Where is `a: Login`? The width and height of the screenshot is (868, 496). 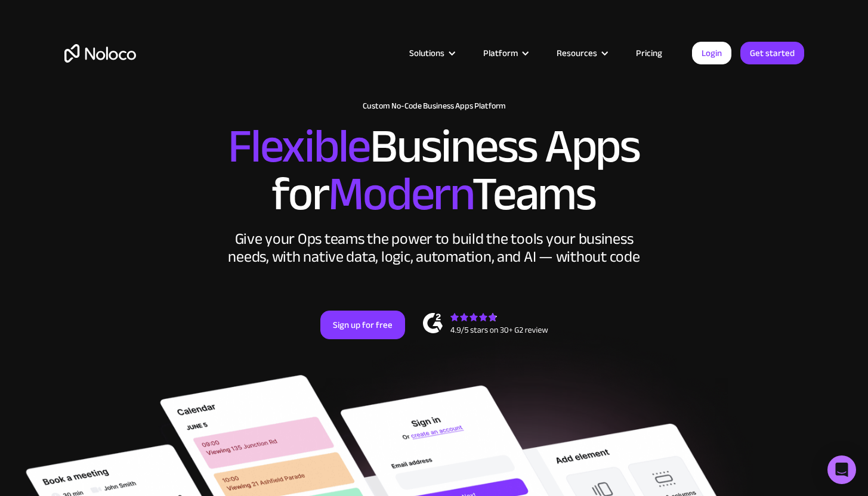 a: Login is located at coordinates (712, 53).